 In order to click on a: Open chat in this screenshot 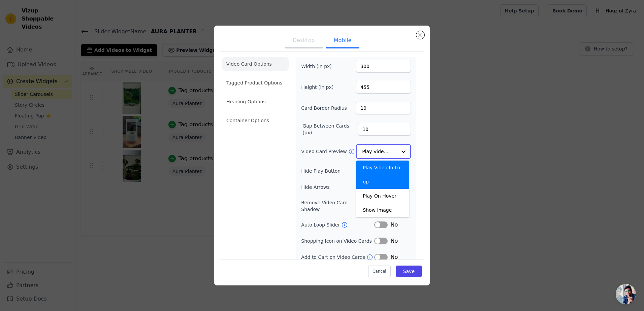, I will do `click(626, 294)`.